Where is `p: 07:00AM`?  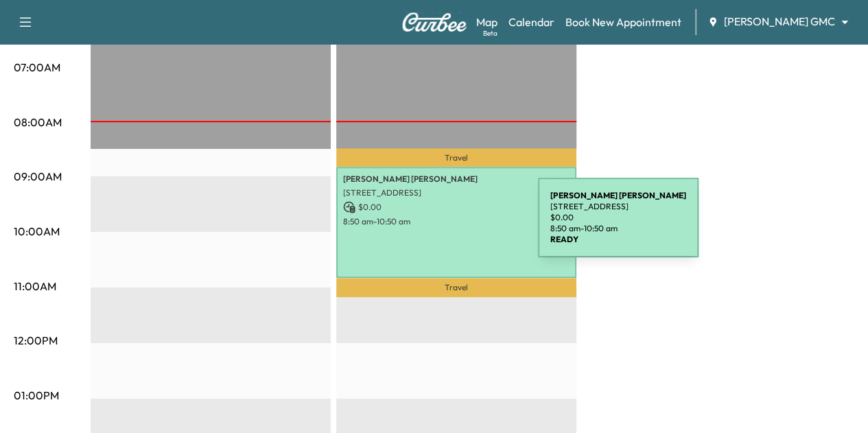 p: 07:00AM is located at coordinates (37, 67).